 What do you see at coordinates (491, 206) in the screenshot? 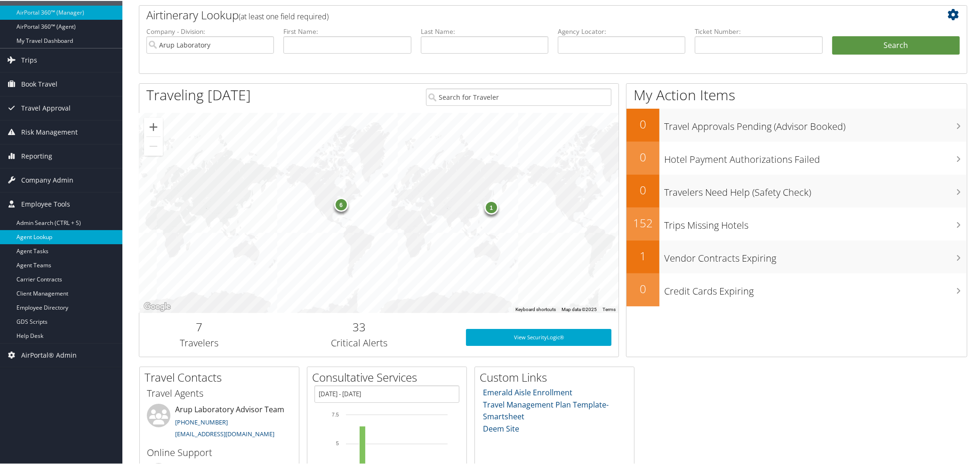
I see `div: 1` at bounding box center [491, 206].